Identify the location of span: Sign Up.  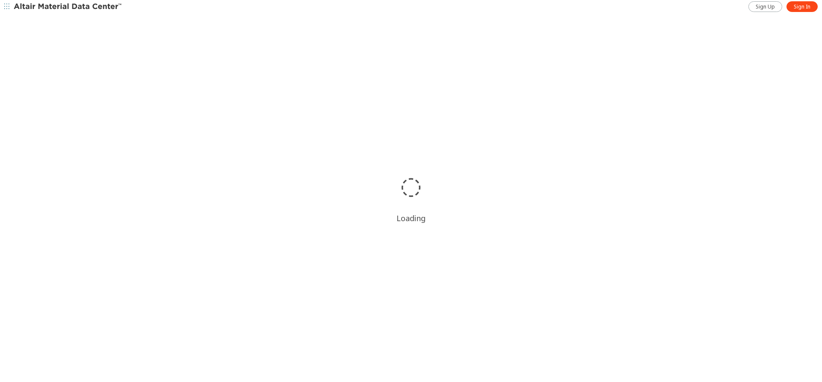
(765, 7).